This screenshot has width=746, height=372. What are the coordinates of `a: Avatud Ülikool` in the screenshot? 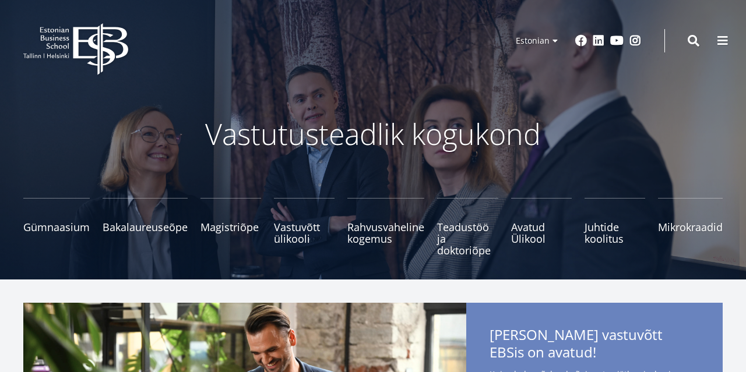 It's located at (542, 227).